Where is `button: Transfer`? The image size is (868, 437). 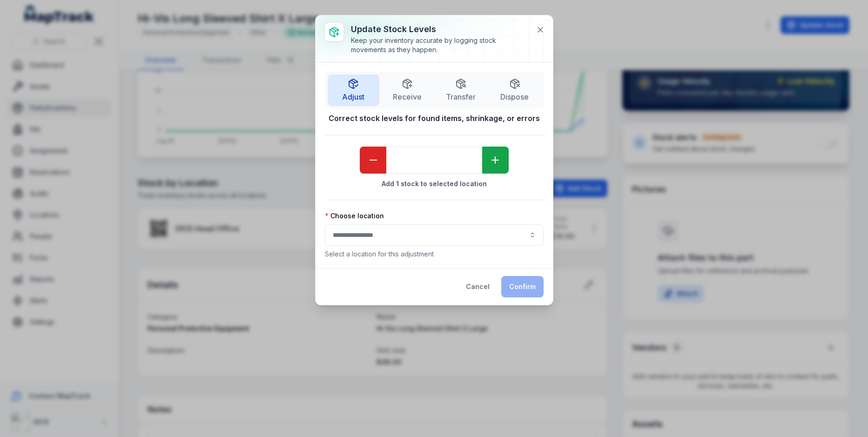 button: Transfer is located at coordinates (462, 90).